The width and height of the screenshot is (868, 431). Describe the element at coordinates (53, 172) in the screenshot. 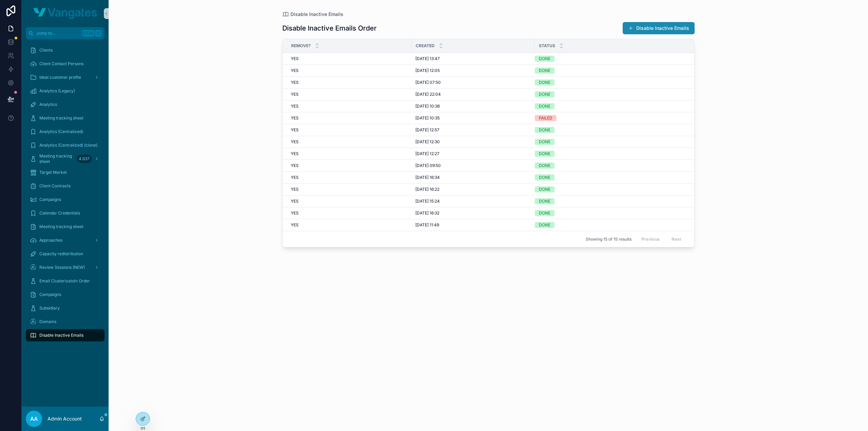

I see `span: Target Market` at that location.